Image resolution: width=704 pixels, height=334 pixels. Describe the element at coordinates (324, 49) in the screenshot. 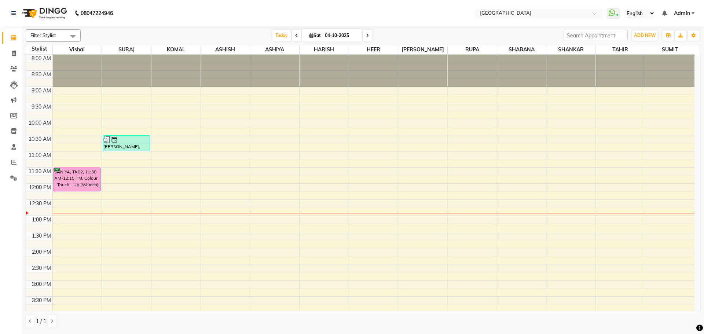

I see `span: HARISH` at that location.